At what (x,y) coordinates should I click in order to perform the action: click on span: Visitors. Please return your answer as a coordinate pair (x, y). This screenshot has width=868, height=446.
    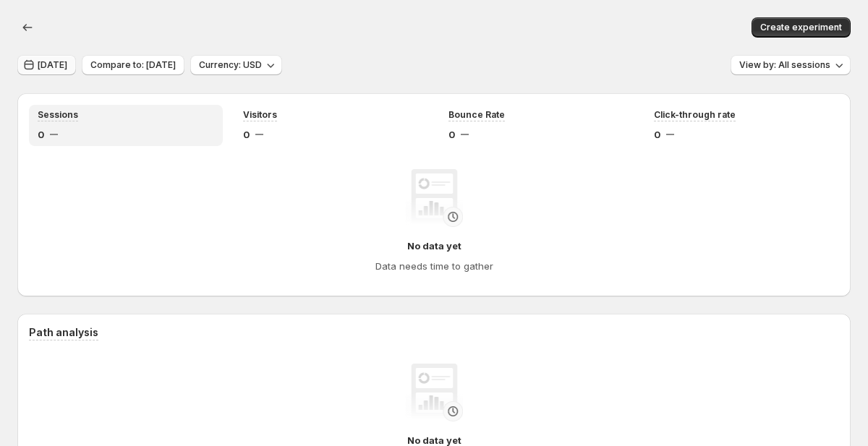
    Looking at the image, I should click on (260, 115).